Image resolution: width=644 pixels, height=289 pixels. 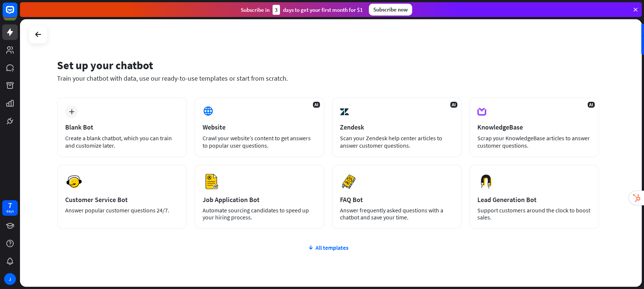 What do you see at coordinates (10, 211) in the screenshot?
I see `div: days` at bounding box center [10, 211].